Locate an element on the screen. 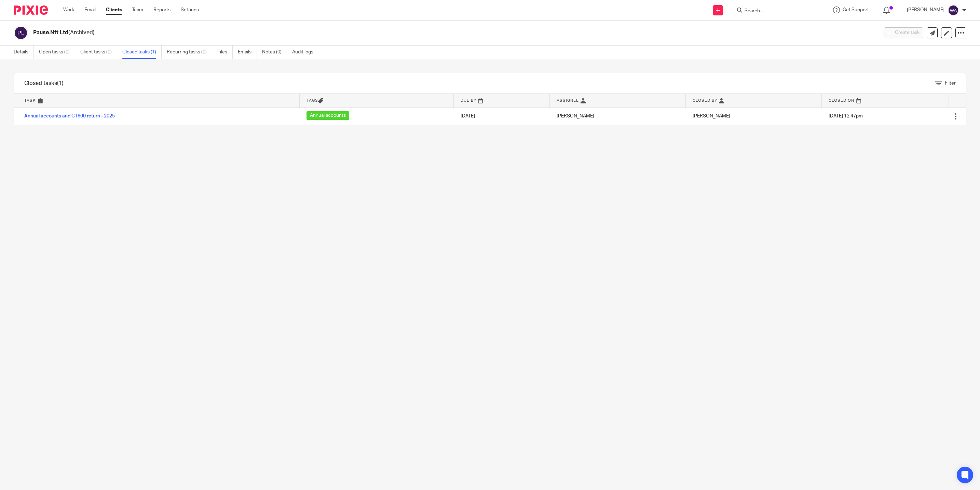 Image resolution: width=980 pixels, height=490 pixels. a: Annual accounts and CT600 return - 2025 is located at coordinates (70, 116).